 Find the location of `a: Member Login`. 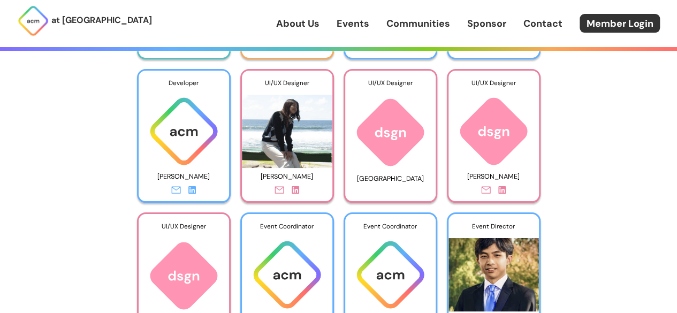

a: Member Login is located at coordinates (620, 23).